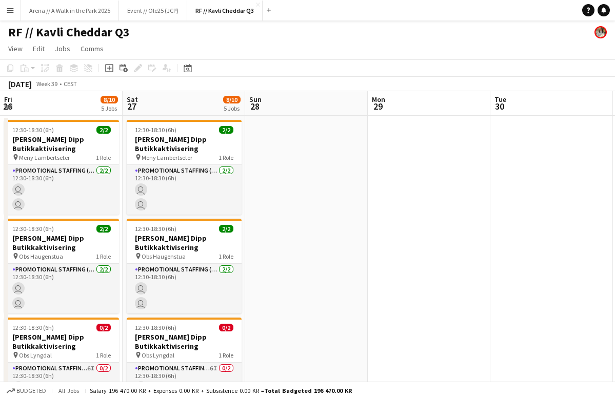 The height and width of the screenshot is (399, 615). I want to click on span: Budgeted, so click(31, 391).